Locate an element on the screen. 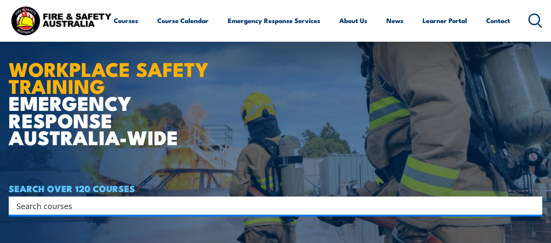 Image resolution: width=551 pixels, height=243 pixels. form: Search form is located at coordinates (271, 206).